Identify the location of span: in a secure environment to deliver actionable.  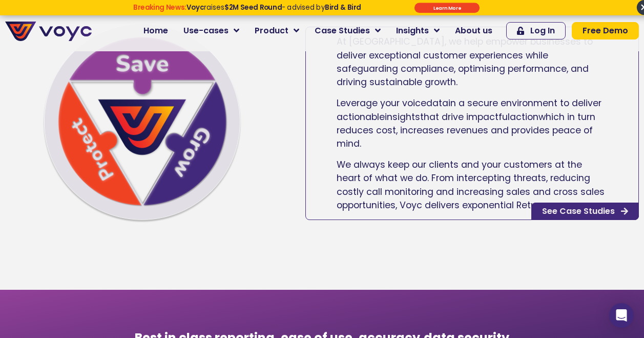
(469, 110).